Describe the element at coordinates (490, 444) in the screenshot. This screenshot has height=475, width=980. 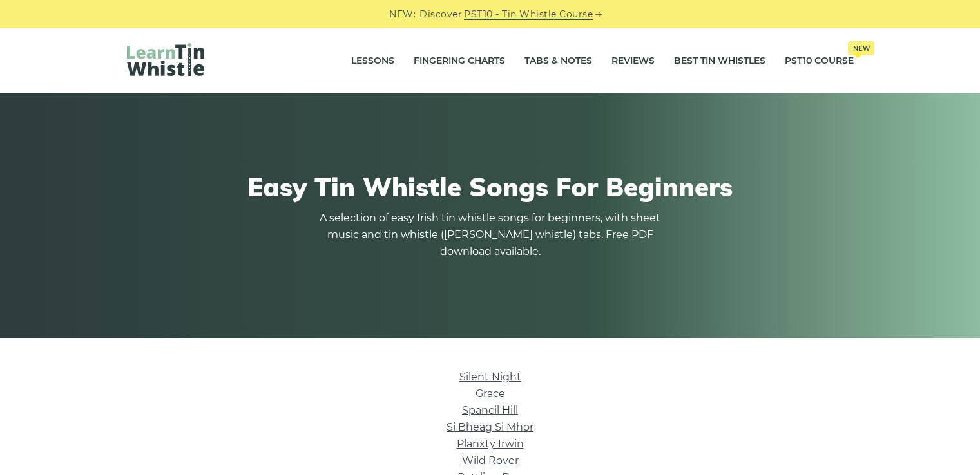
I see `a: Planxty Irwin` at that location.